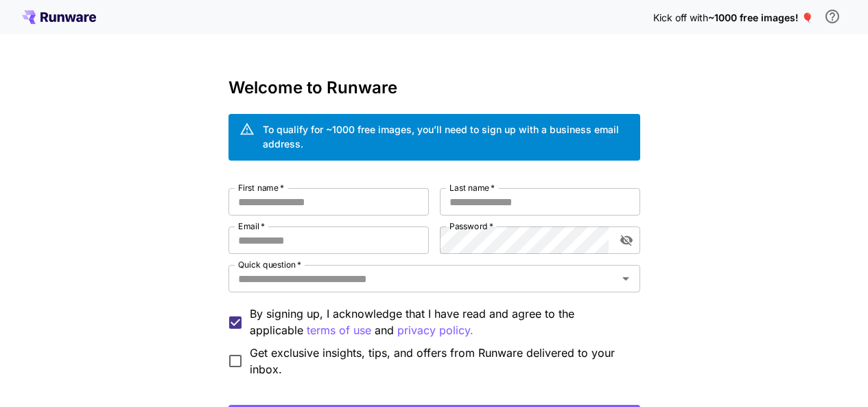 This screenshot has width=868, height=407. Describe the element at coordinates (270, 264) in the screenshot. I see `label: Quick question` at that location.